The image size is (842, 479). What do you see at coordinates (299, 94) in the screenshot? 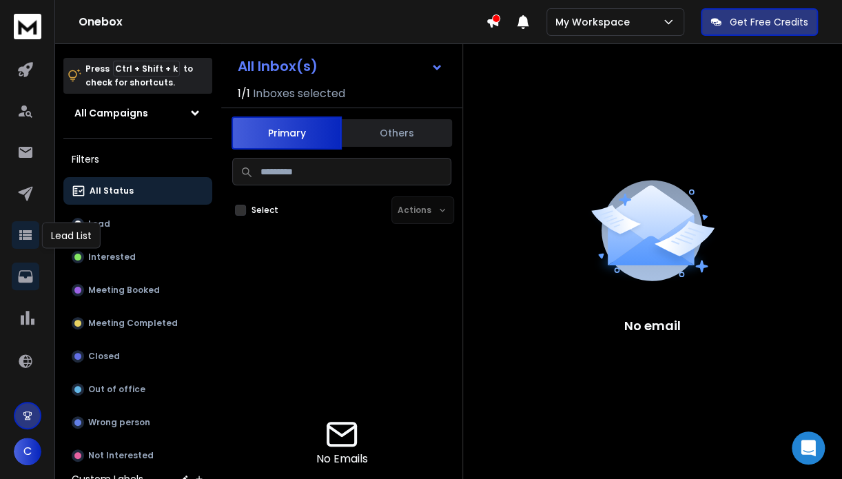
I see `h3: Inboxes selected` at bounding box center [299, 94].